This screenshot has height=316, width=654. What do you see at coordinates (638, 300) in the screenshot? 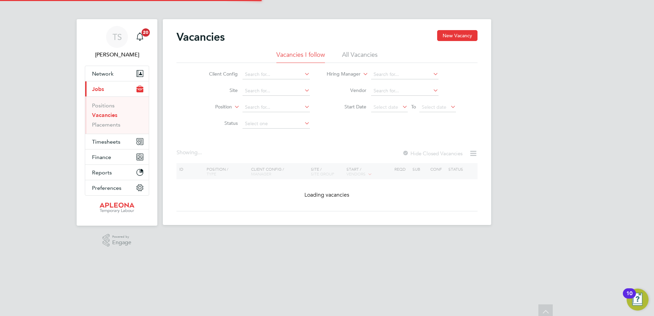
I see `button: Open Resource Center, 10 new notifications` at bounding box center [638, 300].